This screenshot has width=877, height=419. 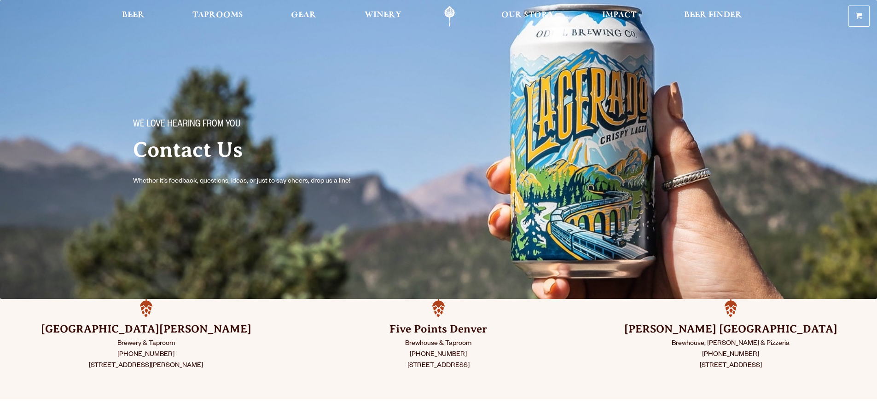 What do you see at coordinates (449, 16) in the screenshot?
I see `a: Odell Home` at bounding box center [449, 16].